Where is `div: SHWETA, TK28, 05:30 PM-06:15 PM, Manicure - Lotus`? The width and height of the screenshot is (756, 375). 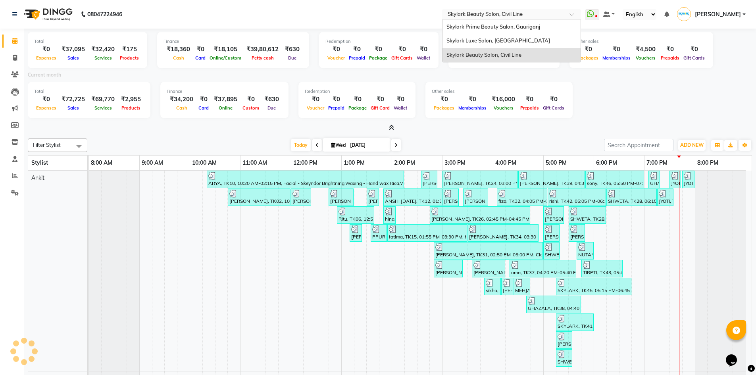 div: SHWETA, TK28, 05:30 PM-06:15 PM, Manicure - Lotus is located at coordinates (587, 215).